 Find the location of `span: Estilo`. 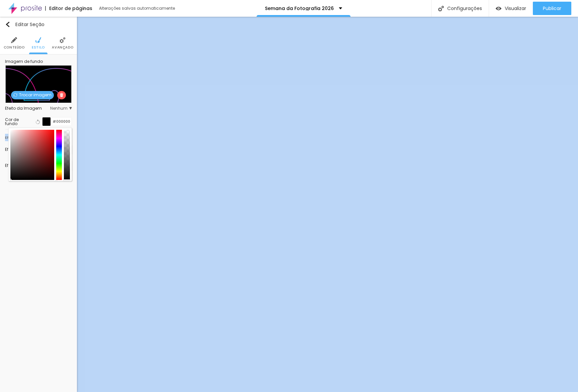

span: Estilo is located at coordinates (38, 47).